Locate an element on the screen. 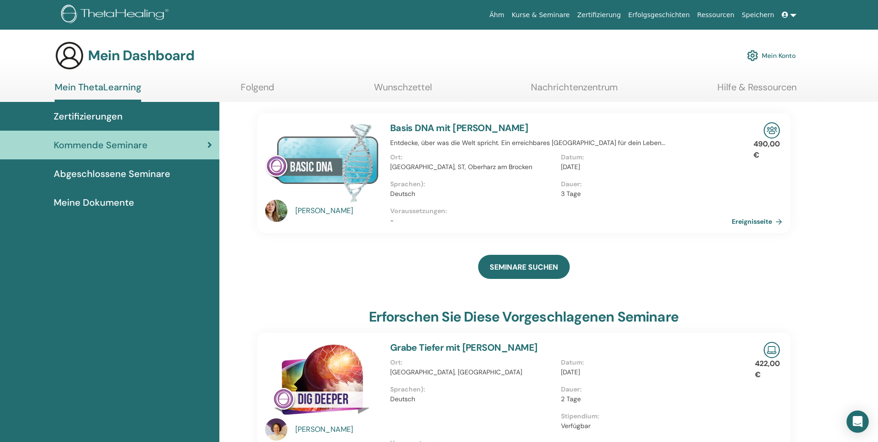  a: Nachrichtenzentrum is located at coordinates (575, 90).